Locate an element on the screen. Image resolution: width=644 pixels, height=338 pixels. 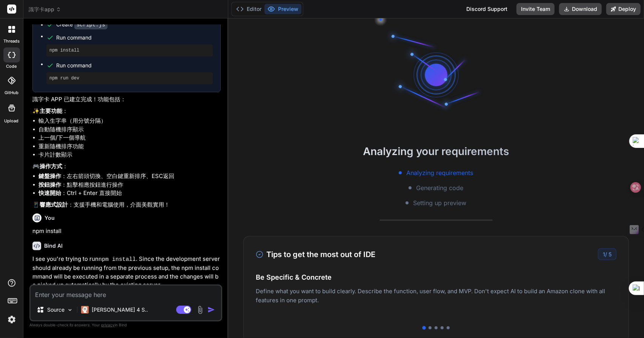
pre: npm run dev is located at coordinates (130, 78).